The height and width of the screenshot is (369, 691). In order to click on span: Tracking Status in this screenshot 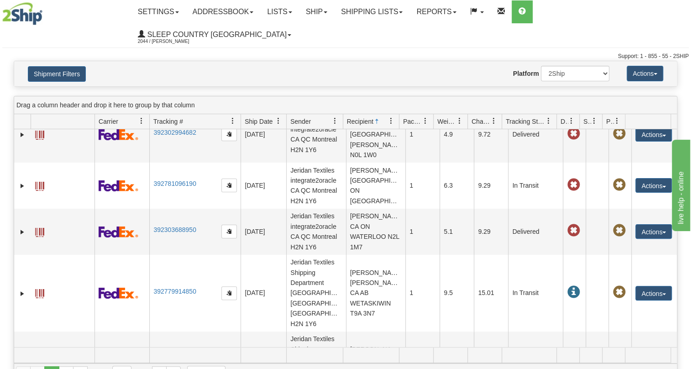, I will do `click(525, 121)`.